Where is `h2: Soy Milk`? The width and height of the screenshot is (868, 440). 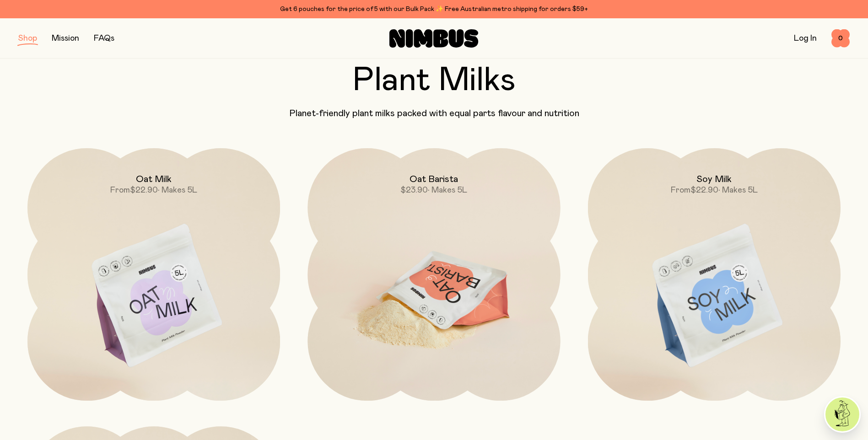 h2: Soy Milk is located at coordinates (713, 179).